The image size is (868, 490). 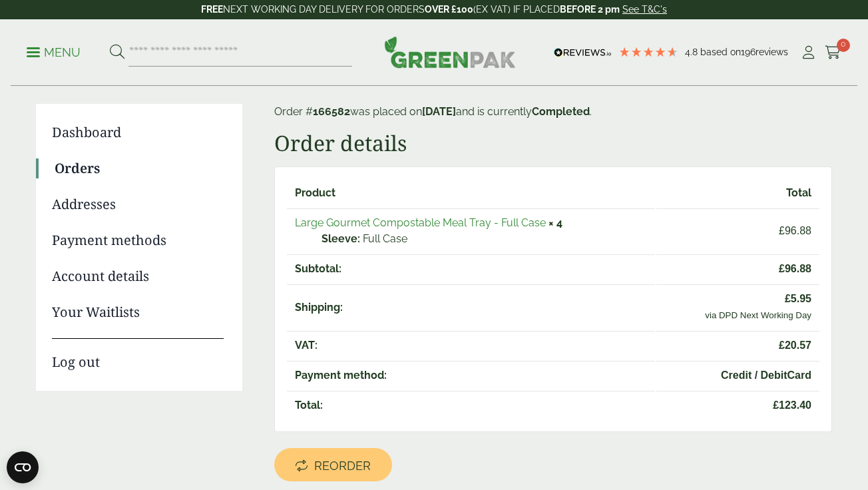 What do you see at coordinates (771, 52) in the screenshot?
I see `span: reviews` at bounding box center [771, 52].